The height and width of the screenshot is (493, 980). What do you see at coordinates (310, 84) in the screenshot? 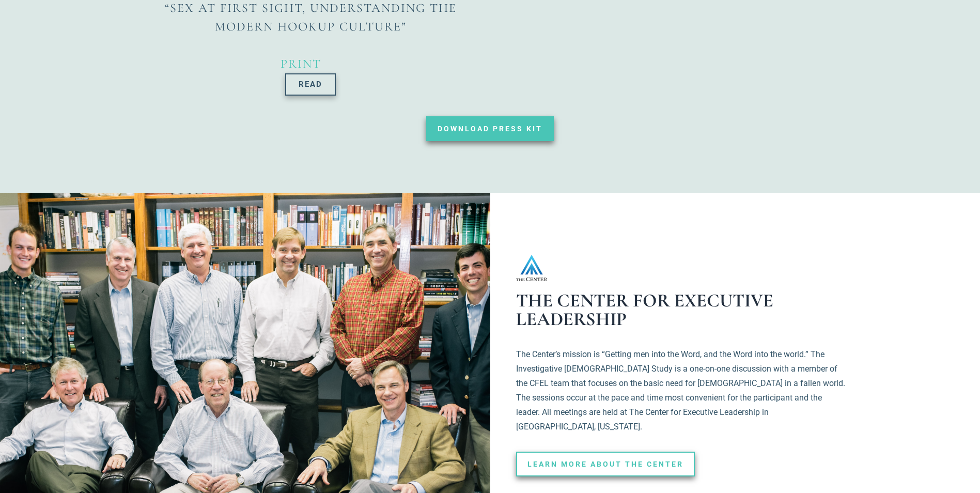
I see `a: Read` at bounding box center [310, 84].